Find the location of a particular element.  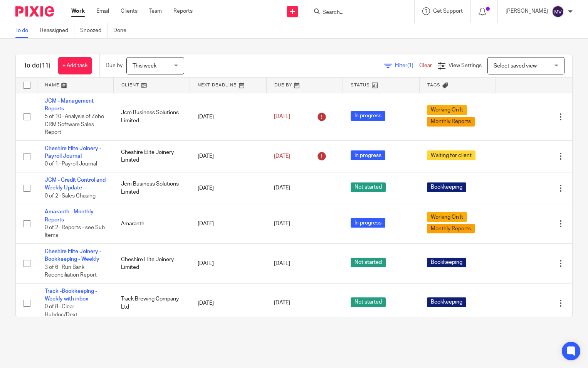

a: Done is located at coordinates (123, 30).